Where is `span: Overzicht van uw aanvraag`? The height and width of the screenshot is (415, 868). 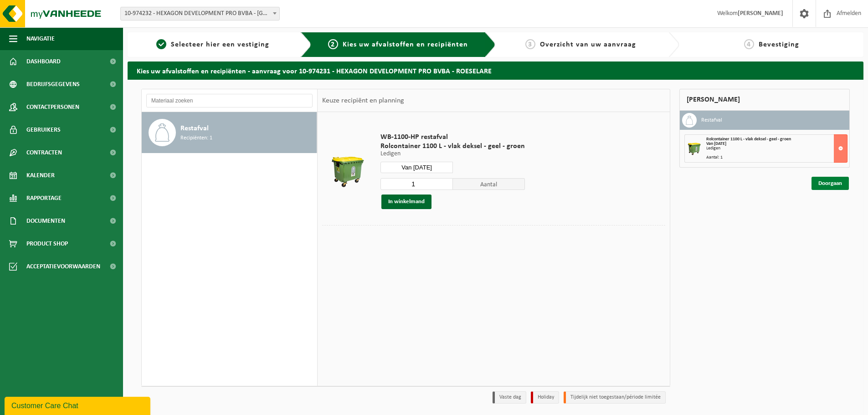
span: Overzicht van uw aanvraag is located at coordinates (588, 45).